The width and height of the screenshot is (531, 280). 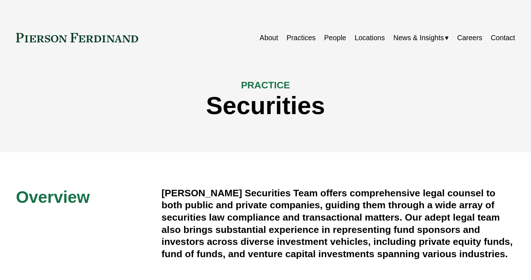 I want to click on a: folder dropdown, so click(x=421, y=38).